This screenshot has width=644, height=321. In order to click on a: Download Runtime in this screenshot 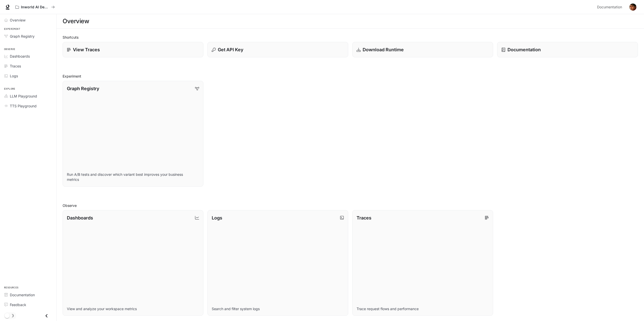, I will do `click(423, 50)`.